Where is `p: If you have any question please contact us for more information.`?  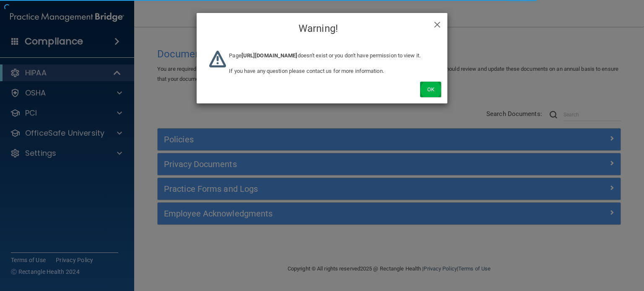
p: If you have any question please contact us for more information. is located at coordinates (332, 71).